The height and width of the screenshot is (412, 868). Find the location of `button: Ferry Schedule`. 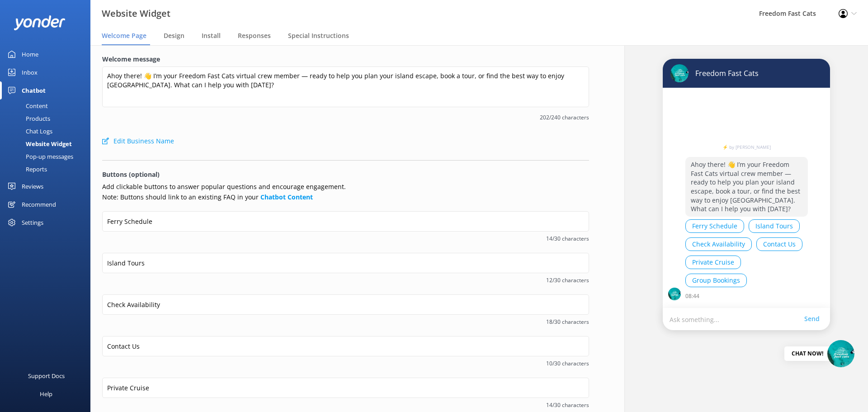

button: Ferry Schedule is located at coordinates (715, 226).